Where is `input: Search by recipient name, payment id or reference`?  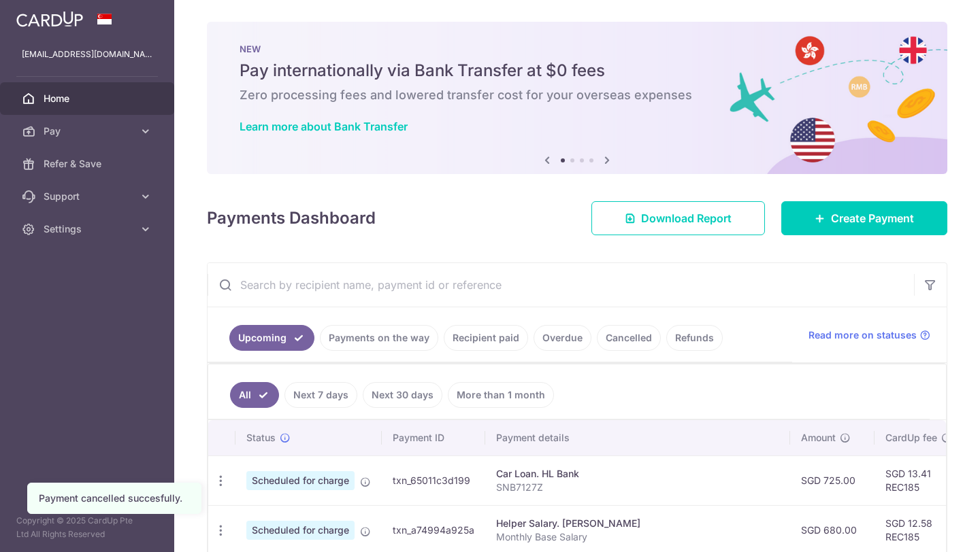
input: Search by recipient name, payment id or reference is located at coordinates (561, 285).